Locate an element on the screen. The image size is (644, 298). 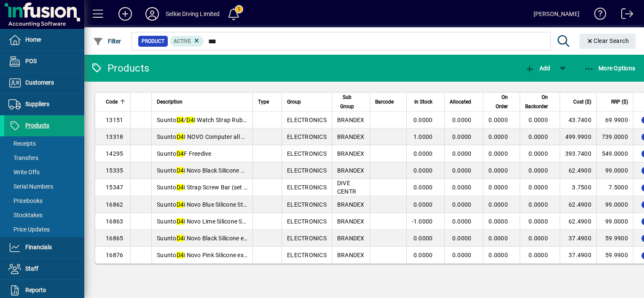
span: Home is located at coordinates (33, 39).